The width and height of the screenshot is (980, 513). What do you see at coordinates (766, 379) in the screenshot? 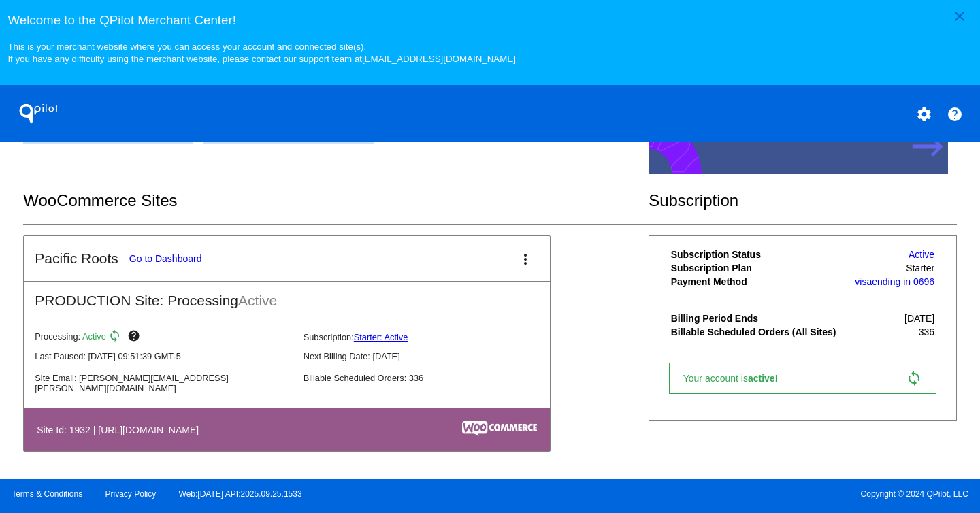
I see `span: active!` at bounding box center [766, 379].